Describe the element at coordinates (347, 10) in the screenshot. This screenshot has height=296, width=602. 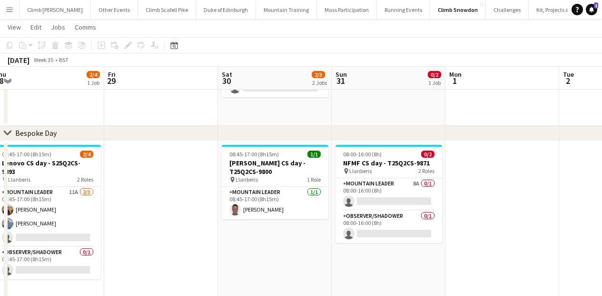
I see `button: Mass Participation` at that location.